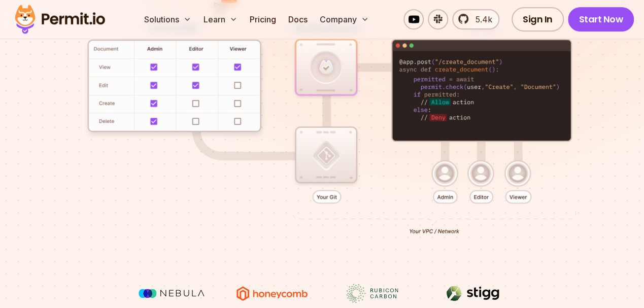  I want to click on span: 5.4k, so click(481, 19).